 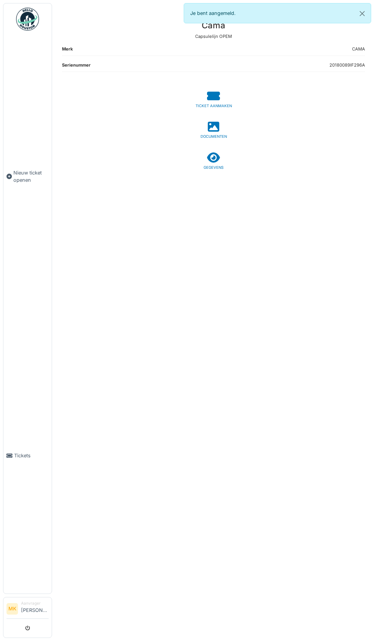 What do you see at coordinates (67, 51) in the screenshot?
I see `dt: Merk` at bounding box center [67, 51].